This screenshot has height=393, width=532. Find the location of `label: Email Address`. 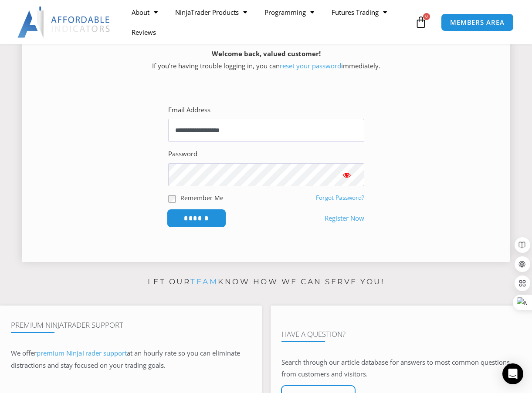

label: Email Address is located at coordinates (189, 110).